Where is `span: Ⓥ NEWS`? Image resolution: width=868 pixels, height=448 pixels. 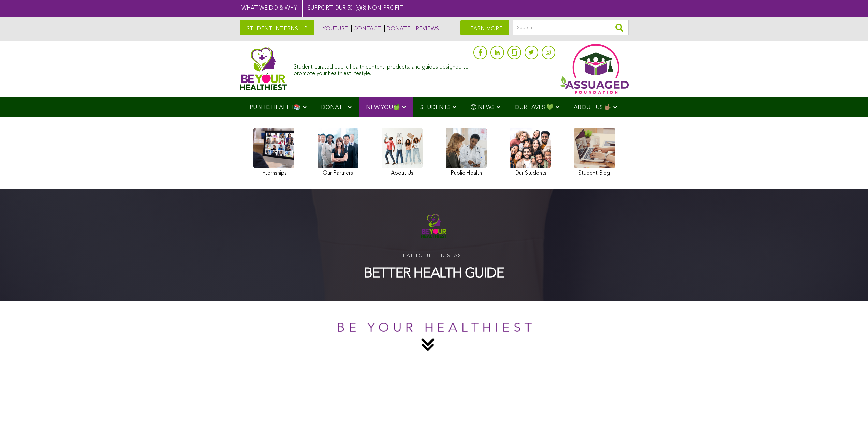
span: Ⓥ NEWS is located at coordinates (482, 108).